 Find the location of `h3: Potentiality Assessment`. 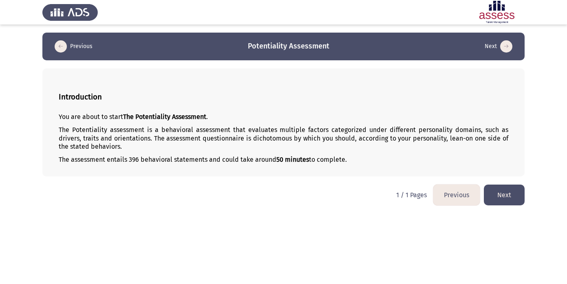

h3: Potentiality Assessment is located at coordinates (288, 46).